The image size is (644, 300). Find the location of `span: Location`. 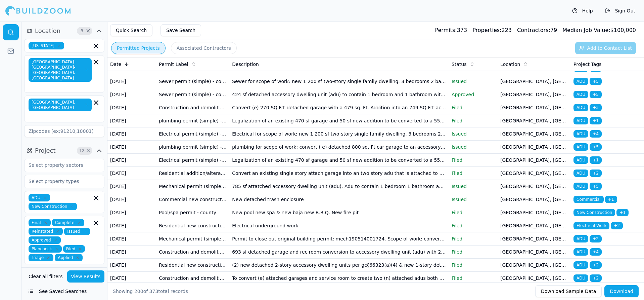

span: Location is located at coordinates (48, 31).